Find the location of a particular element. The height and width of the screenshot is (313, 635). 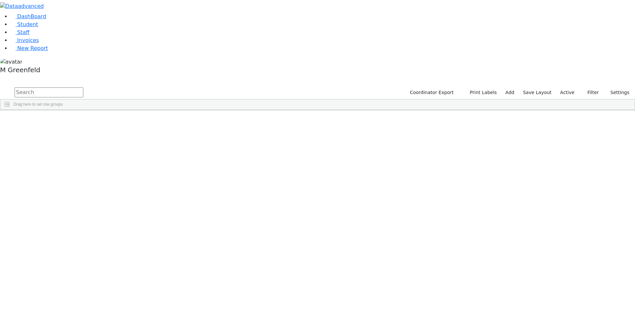

button: Print Labels is located at coordinates (481, 92).